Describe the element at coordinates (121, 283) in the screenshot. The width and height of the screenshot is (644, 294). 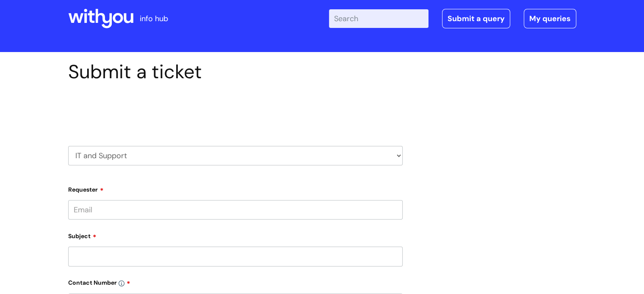
I see `a: for further assistance please provide your tel. number` at that location.